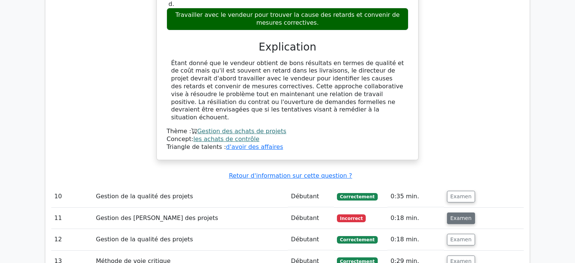 The height and width of the screenshot is (263, 575). I want to click on div: Travailler avec le vendeur pour trouver la cause des retards et convenir de mesures correctives., so click(288, 19).